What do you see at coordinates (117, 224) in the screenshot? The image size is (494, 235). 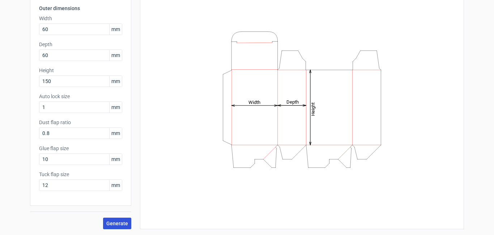 I see `span: Generate` at bounding box center [117, 224].